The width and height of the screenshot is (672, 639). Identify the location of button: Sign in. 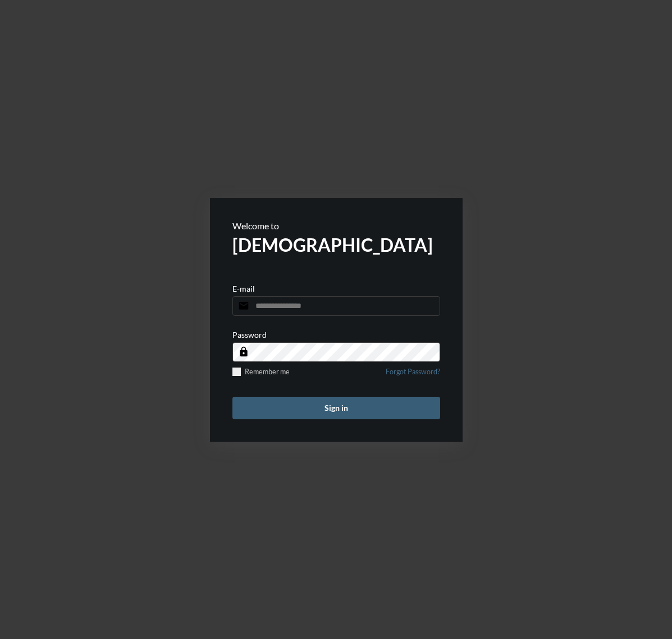
(337, 408).